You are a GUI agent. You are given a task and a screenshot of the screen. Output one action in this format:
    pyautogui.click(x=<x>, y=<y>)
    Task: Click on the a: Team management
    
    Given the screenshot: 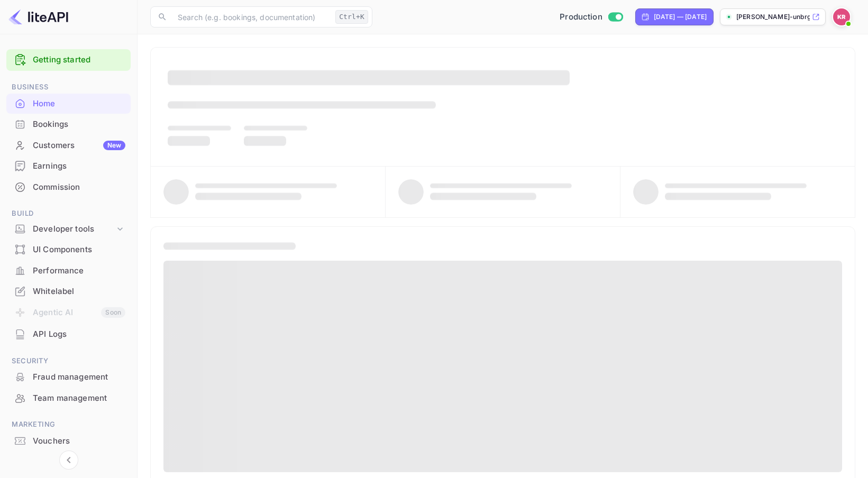 What is the action you would take?
    pyautogui.click(x=68, y=397)
    